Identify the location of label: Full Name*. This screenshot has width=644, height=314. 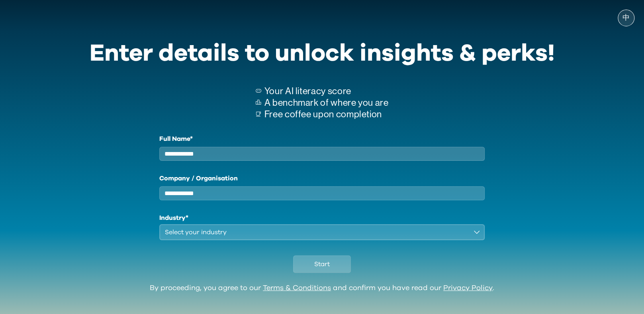
(322, 139).